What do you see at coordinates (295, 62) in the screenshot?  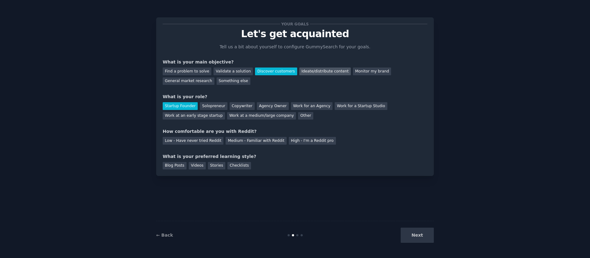 I see `div: What is your main objective?` at bounding box center [295, 62].